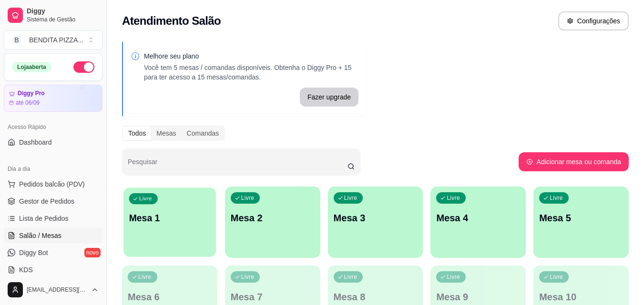 The height and width of the screenshot is (305, 644). Describe the element at coordinates (53, 235) in the screenshot. I see `a: Salão / Mesas` at that location.